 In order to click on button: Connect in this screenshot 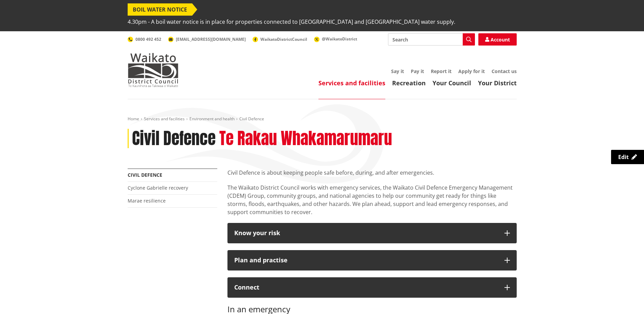, I will do `click(372, 287)`.